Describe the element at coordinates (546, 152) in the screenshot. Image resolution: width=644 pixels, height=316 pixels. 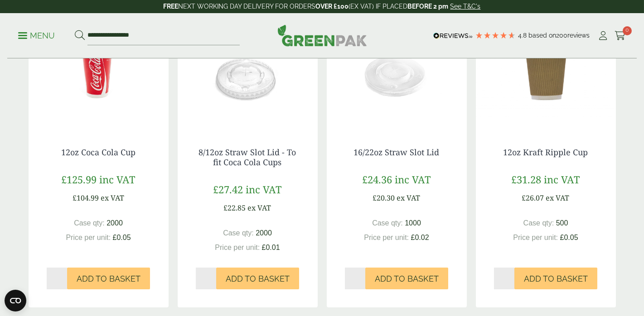
I see `a: 12oz Kraft Ripple Cup` at that location.